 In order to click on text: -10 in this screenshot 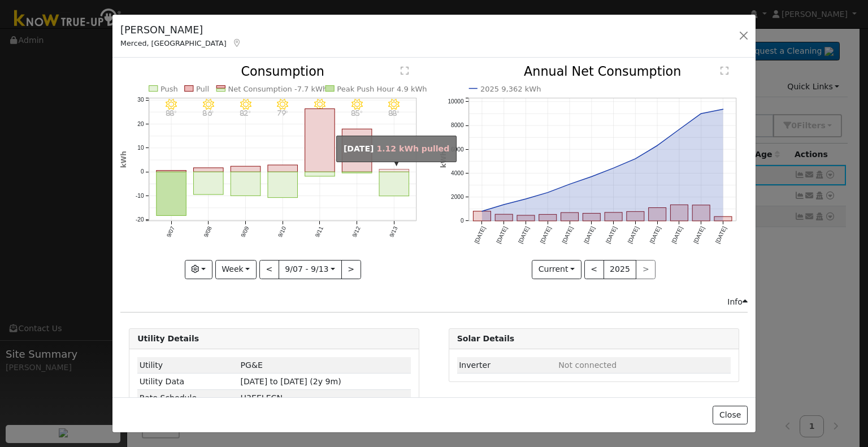, I will do `click(139, 195)`.